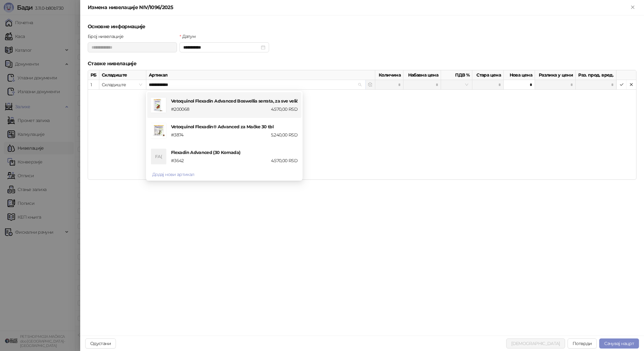 The width and height of the screenshot is (644, 351). Describe the element at coordinates (158, 157) in the screenshot. I see `div: FA(` at that location.